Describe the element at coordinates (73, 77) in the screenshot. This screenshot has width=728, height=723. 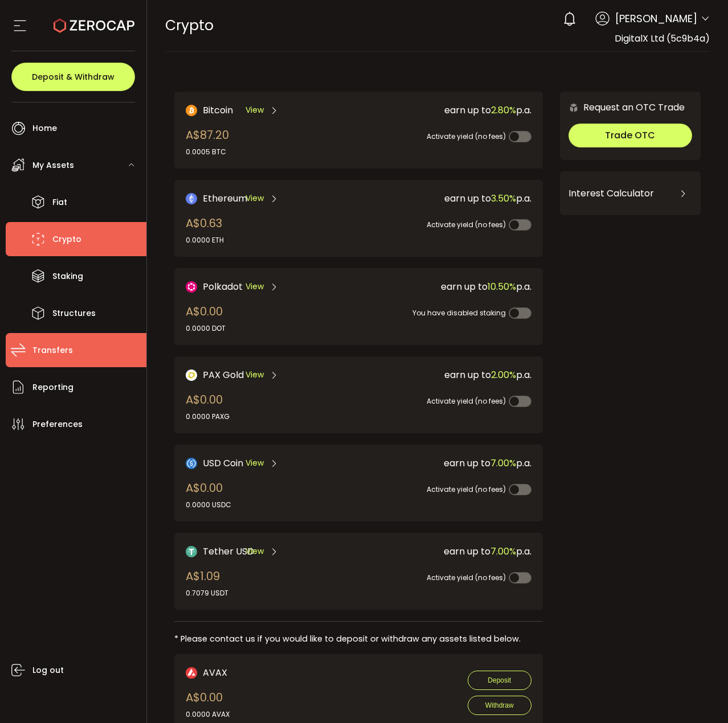
I see `span: Deposit & Withdraw` at that location.